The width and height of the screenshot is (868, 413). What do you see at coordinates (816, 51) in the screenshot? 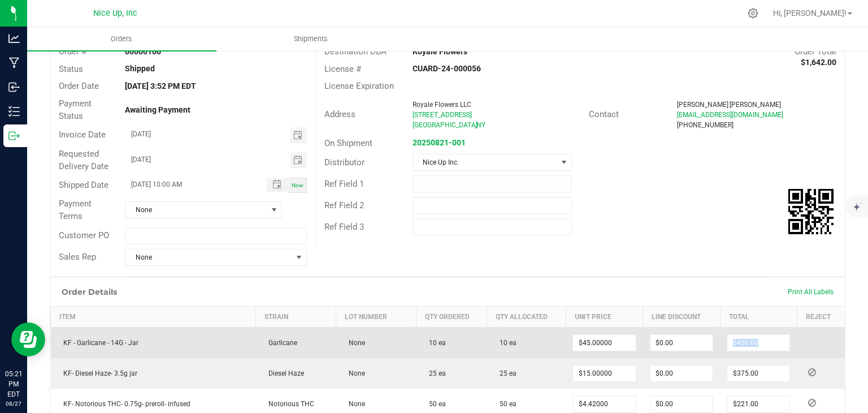
I see `span: Order Total` at bounding box center [816, 51].